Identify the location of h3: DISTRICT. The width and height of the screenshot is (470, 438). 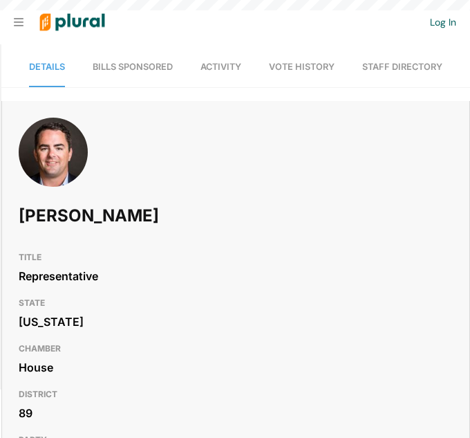
(236, 394).